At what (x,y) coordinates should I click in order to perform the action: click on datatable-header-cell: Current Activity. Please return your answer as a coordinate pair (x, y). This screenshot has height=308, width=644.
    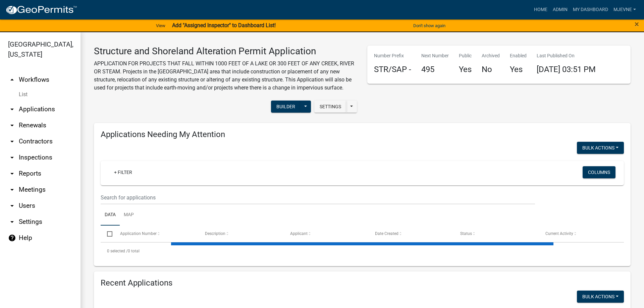
    Looking at the image, I should click on (581, 233).